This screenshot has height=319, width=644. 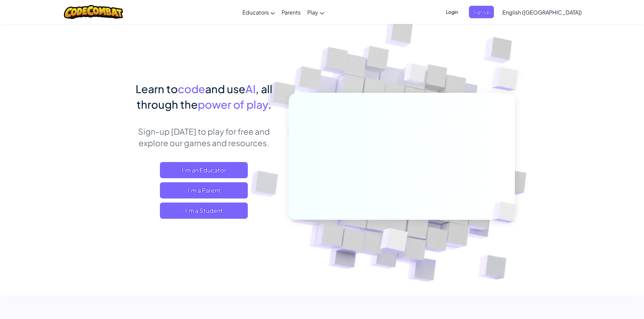 I want to click on span: Sign Up, so click(x=482, y=12).